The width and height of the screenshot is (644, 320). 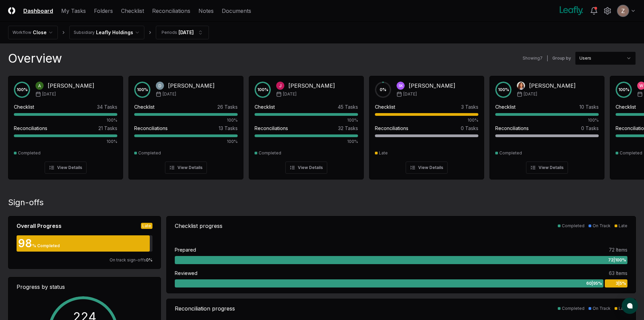 What do you see at coordinates (171, 11) in the screenshot?
I see `a: Reconciliations` at bounding box center [171, 11].